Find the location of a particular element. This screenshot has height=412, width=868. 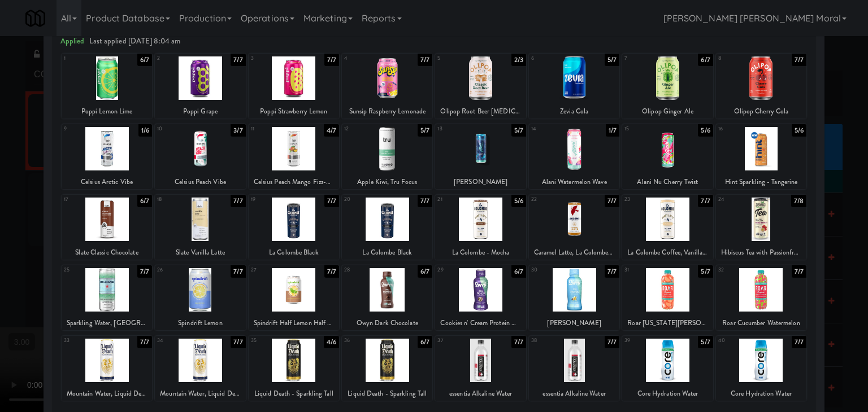

div: 25 is located at coordinates (85, 270).